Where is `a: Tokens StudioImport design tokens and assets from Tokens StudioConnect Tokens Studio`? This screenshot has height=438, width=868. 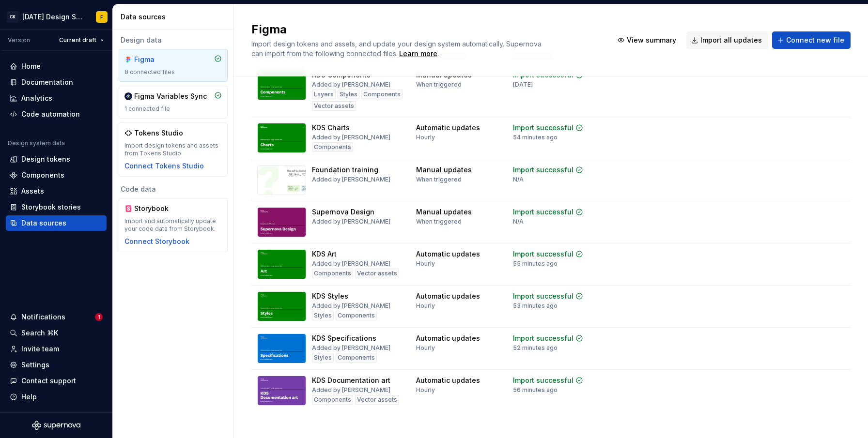
a: Tokens StudioImport design tokens and assets from Tokens StudioConnect Tokens Studio is located at coordinates (173, 150).